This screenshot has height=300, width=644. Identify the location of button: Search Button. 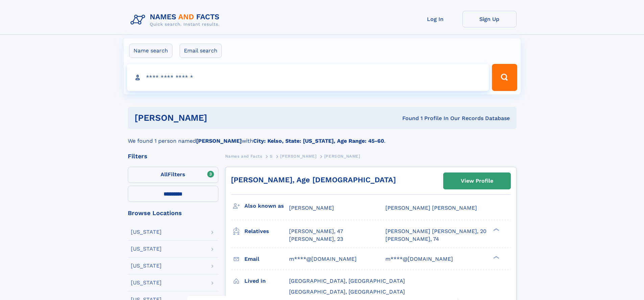
(505, 78).